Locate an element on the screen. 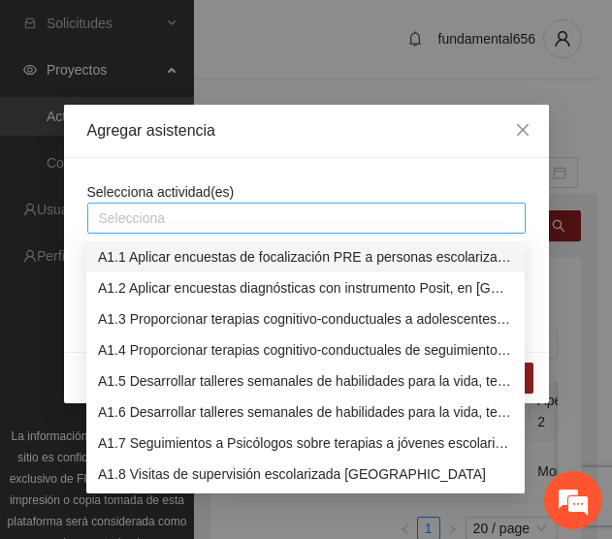  div: Minimizar ventana de chat en vivo is located at coordinates (341, 33).